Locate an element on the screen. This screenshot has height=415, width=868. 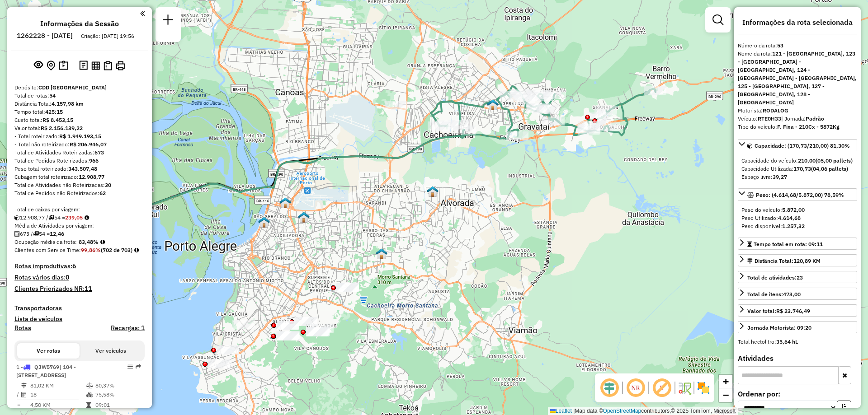
div: Peso: (4.614,68/5.872,00) 78,59% is located at coordinates (797, 218).